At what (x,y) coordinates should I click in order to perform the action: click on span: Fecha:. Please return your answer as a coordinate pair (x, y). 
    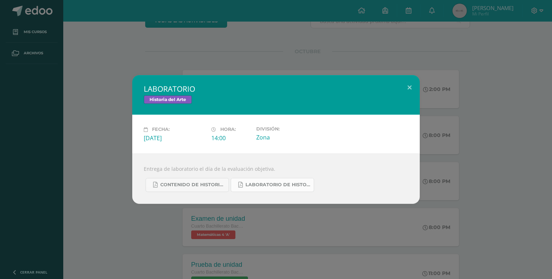
    Looking at the image, I should click on (161, 129).